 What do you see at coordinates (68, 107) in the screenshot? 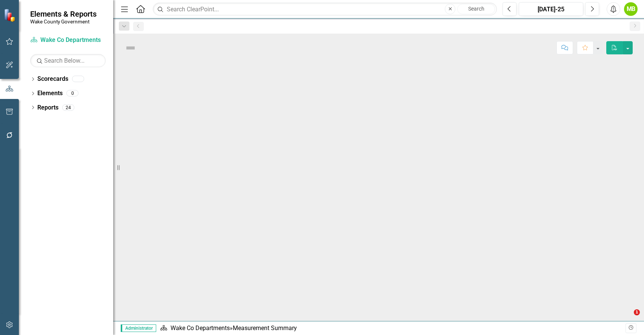
I see `div: 24` at bounding box center [68, 107].